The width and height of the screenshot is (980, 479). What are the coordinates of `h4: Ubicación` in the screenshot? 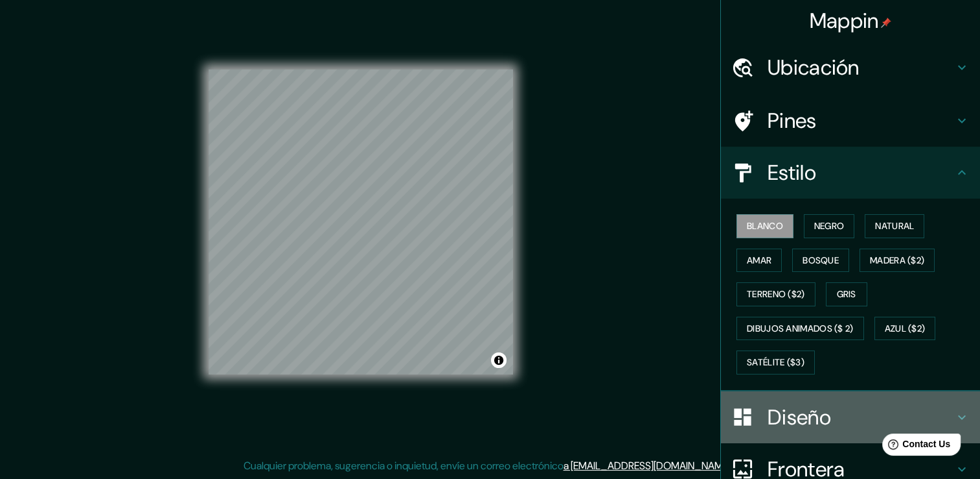 It's located at (861, 67).